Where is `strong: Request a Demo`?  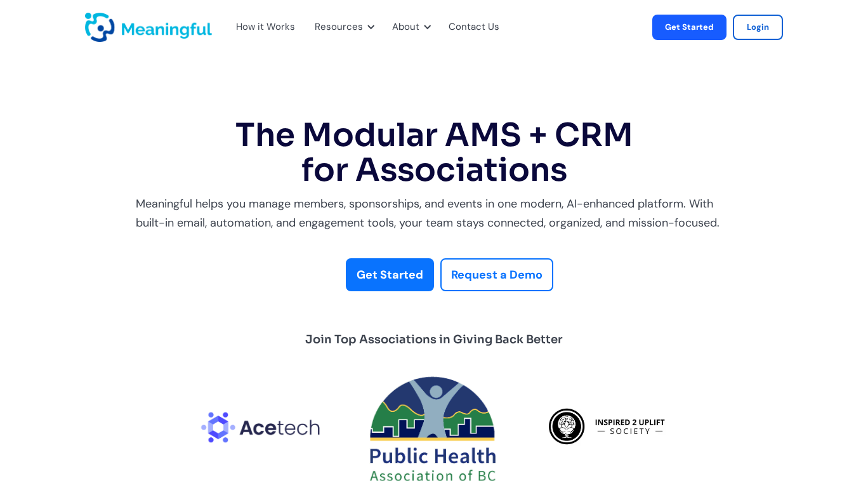
strong: Request a Demo is located at coordinates (496, 274).